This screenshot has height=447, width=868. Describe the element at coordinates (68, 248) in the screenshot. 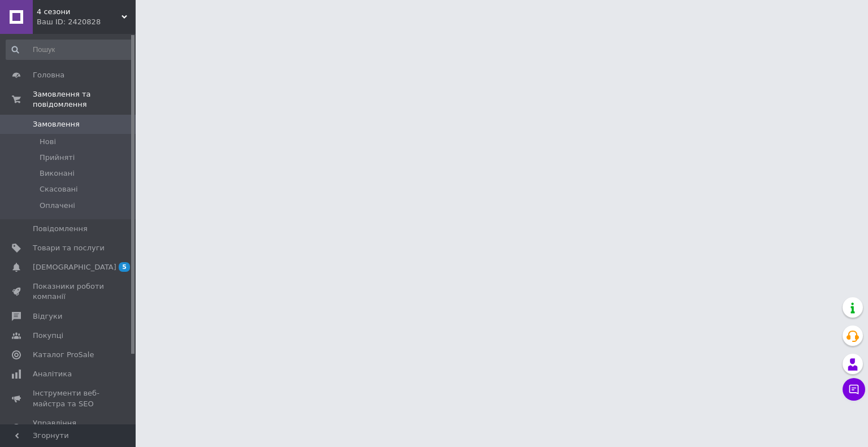

I see `span: Товари та послуги` at that location.